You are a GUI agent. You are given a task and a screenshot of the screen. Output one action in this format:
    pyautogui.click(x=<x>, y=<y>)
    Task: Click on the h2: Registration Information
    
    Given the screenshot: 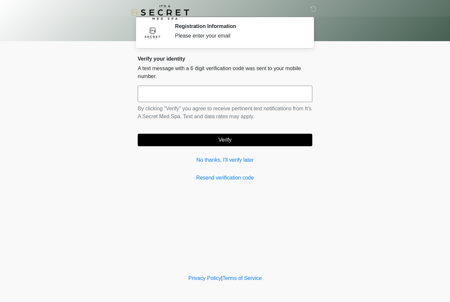 What is the action you would take?
    pyautogui.click(x=238, y=26)
    